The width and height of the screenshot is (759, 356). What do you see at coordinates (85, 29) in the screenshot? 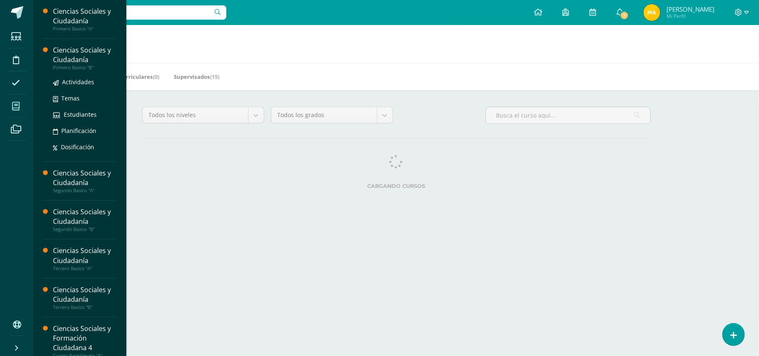
I see `div: Primero Basico "A"` at bounding box center [85, 29].